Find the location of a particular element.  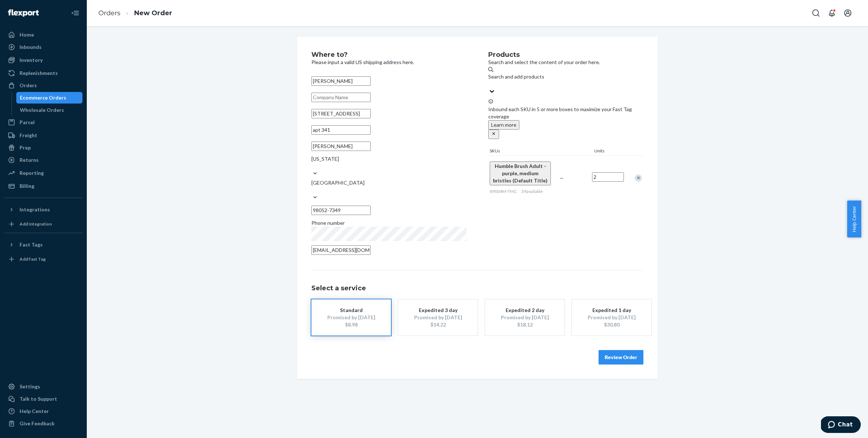

div: Add Fast Tag is located at coordinates (33, 258).